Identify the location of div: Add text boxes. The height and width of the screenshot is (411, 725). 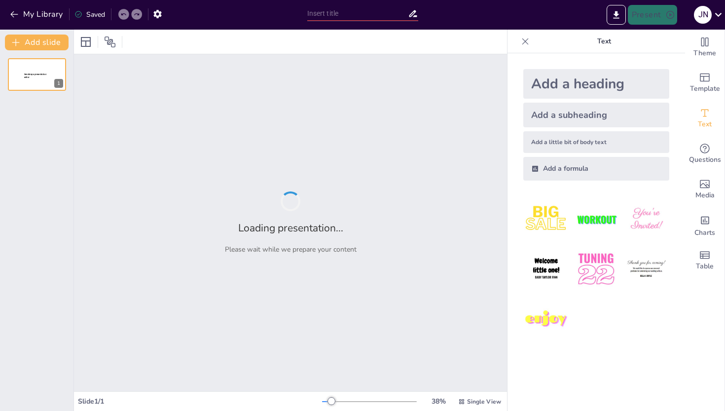
(705, 118).